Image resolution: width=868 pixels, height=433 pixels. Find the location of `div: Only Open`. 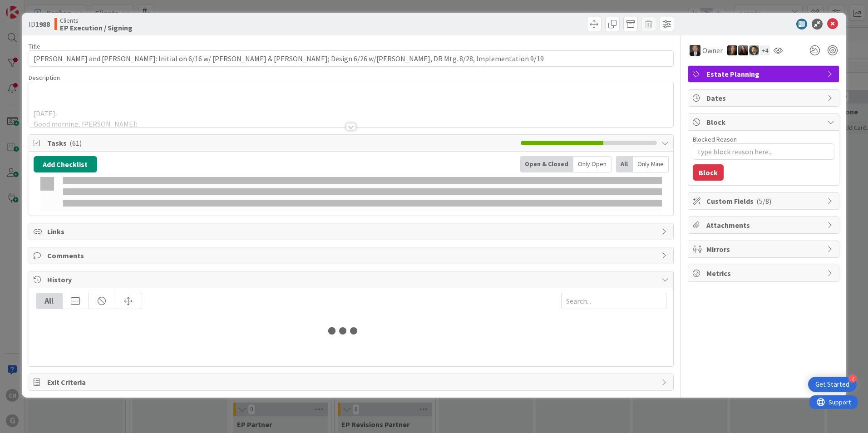

div: Only Open is located at coordinates (593, 165).